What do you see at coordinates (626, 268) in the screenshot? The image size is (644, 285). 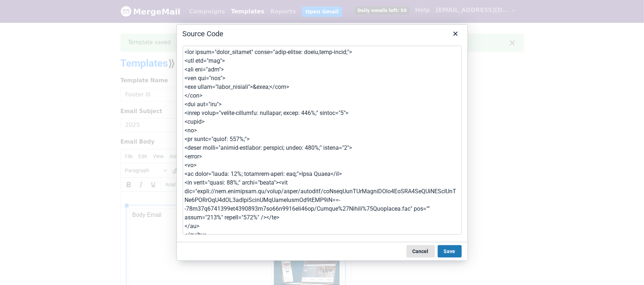 I see `div: Chat Widget` at bounding box center [626, 268].